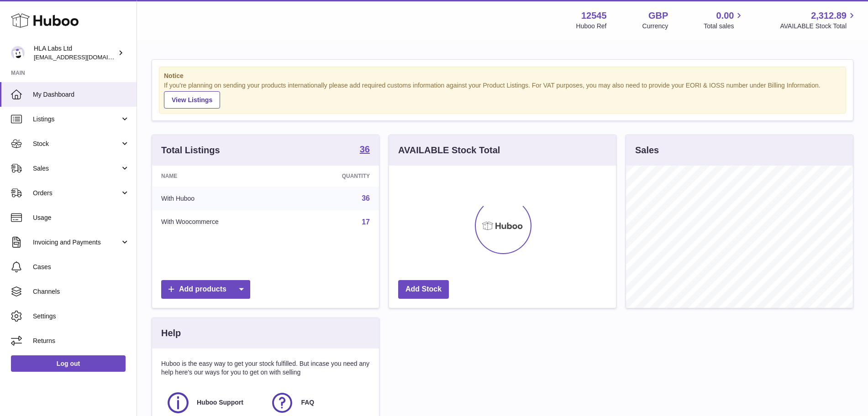  What do you see at coordinates (818, 26) in the screenshot?
I see `span: AVAILABLE Stock Total` at bounding box center [818, 26].